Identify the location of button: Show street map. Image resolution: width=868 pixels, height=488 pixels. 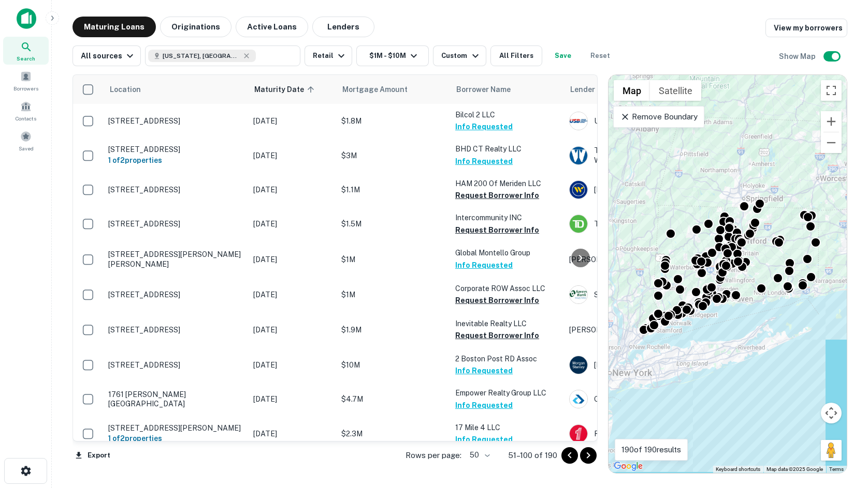
(632, 90).